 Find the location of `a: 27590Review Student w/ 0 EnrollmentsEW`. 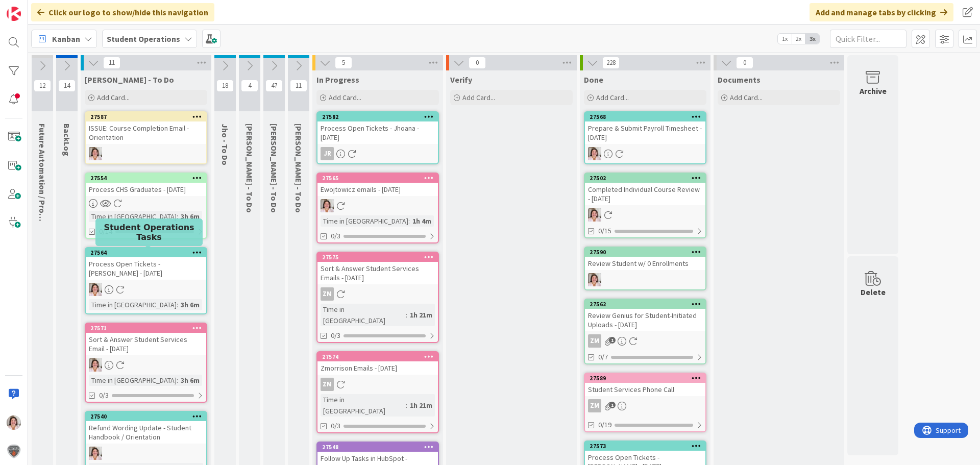

a: 27590Review Student w/ 0 EnrollmentsEW is located at coordinates (645, 269).